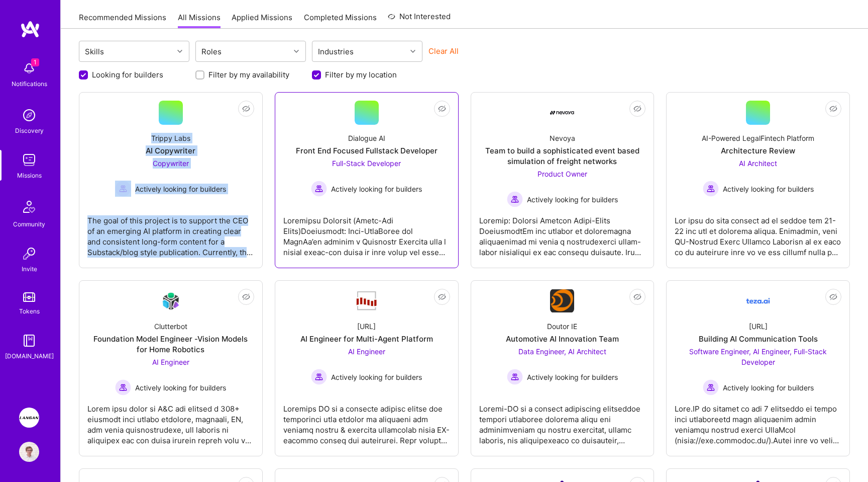 This screenshot has height=482, width=868. Describe the element at coordinates (367, 420) in the screenshot. I see `div: Loremips DO si a consecte adipisc elitse doe temporinci utla etdolor ma aliquaeni adm veniamq nos...` at that location.